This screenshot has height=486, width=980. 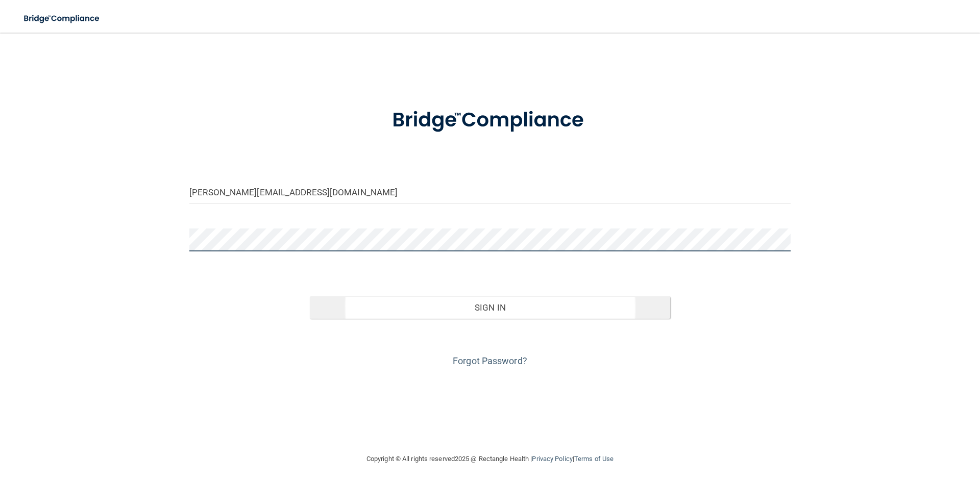 What do you see at coordinates (490, 308) in the screenshot?
I see `button: Sign In` at bounding box center [490, 308].